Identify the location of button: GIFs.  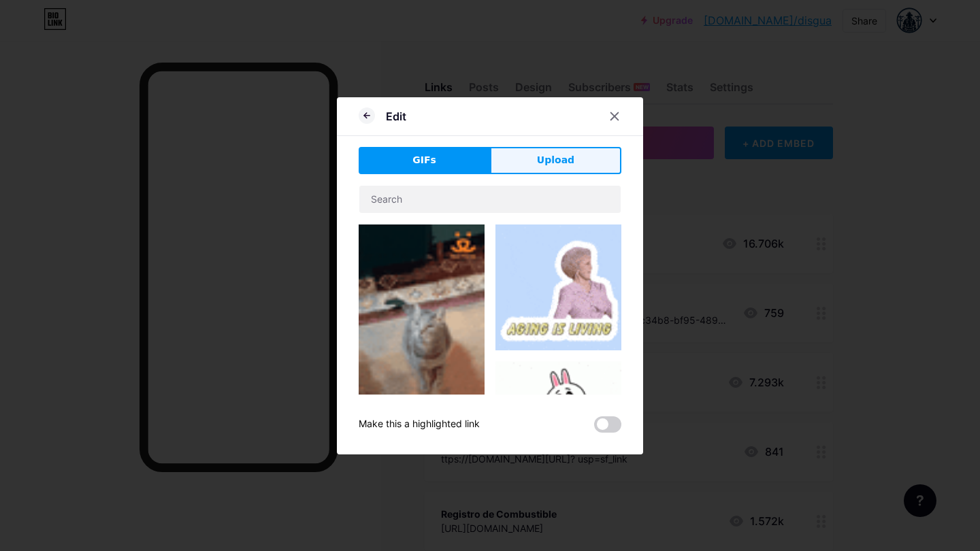
(424, 161).